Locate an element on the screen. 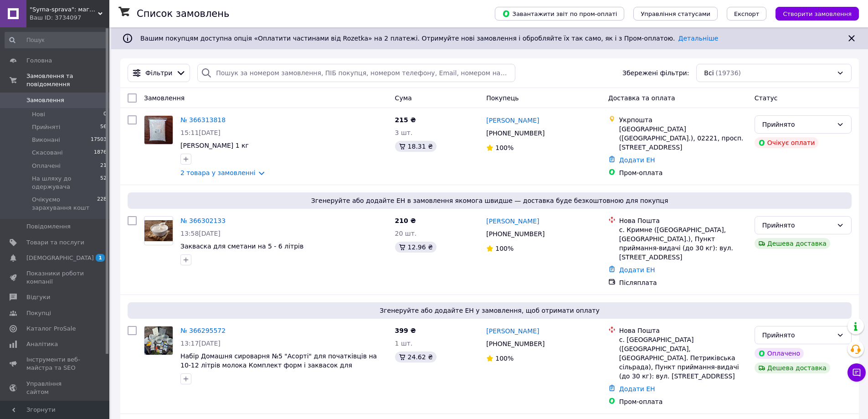 The height and width of the screenshot is (419, 868). span: Згенеруйте або додайте ЕН у замовлення, щоб отримати оплату is located at coordinates (489, 310).